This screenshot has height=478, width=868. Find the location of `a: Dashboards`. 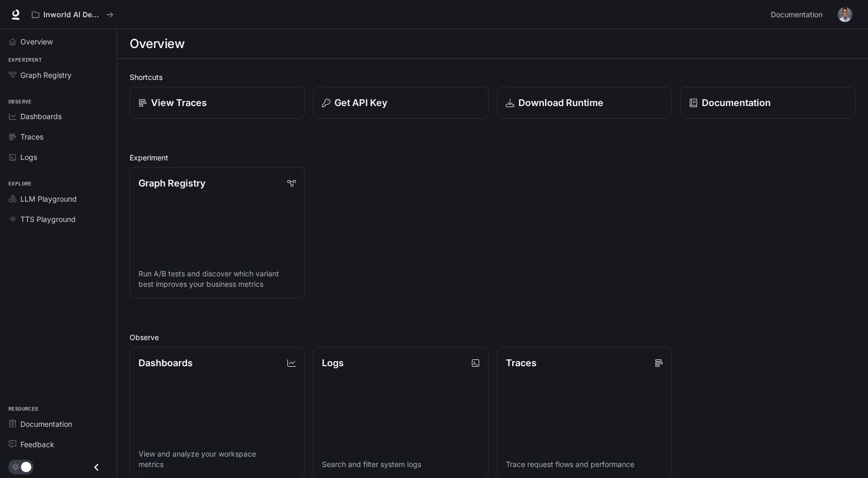

a: Dashboards is located at coordinates (58, 116).